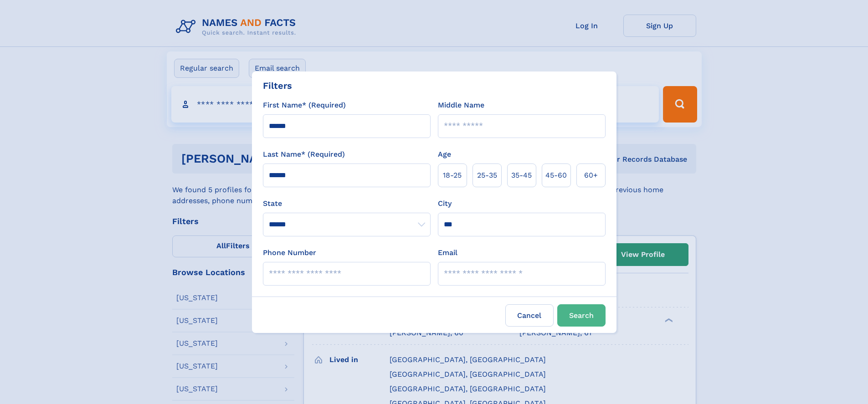  What do you see at coordinates (347, 203) in the screenshot?
I see `label: State` at bounding box center [347, 203].